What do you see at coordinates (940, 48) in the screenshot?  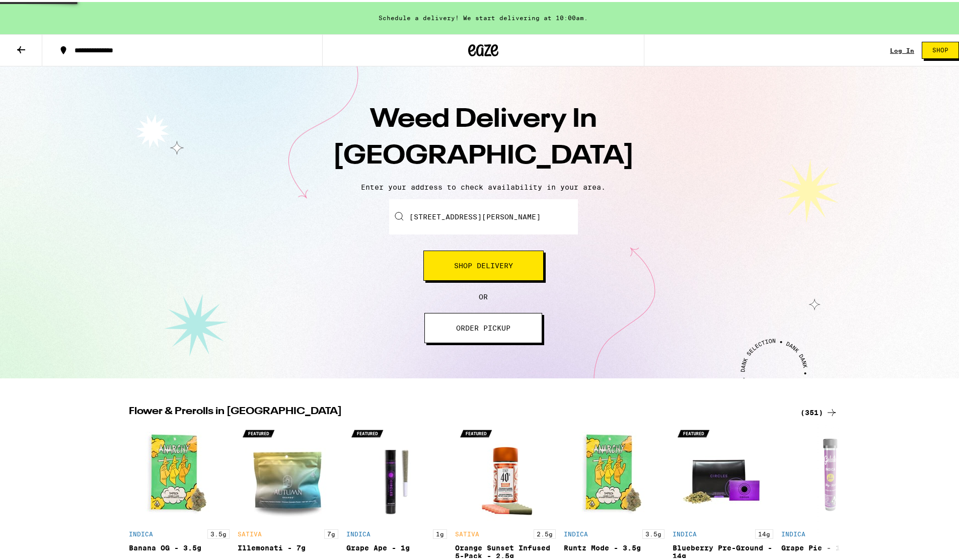 I see `button: Shop` at bounding box center [940, 48].